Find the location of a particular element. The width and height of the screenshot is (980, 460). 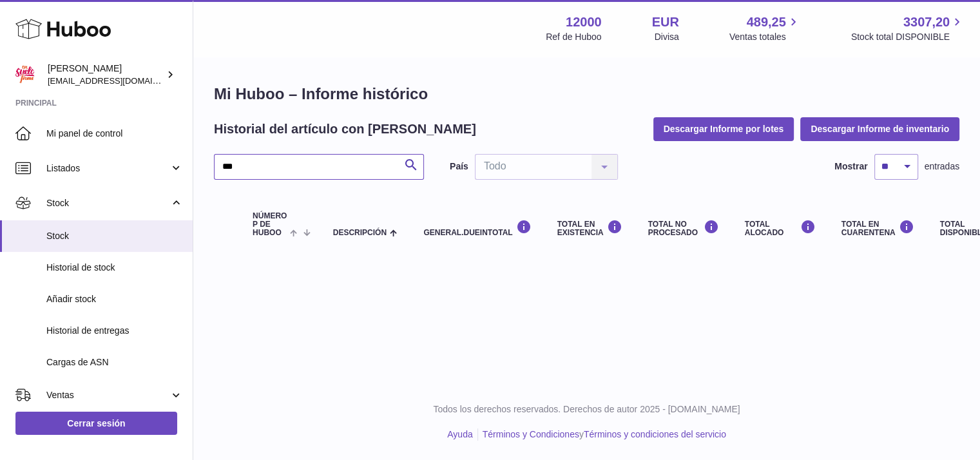

strong: 12000 is located at coordinates (584, 22).